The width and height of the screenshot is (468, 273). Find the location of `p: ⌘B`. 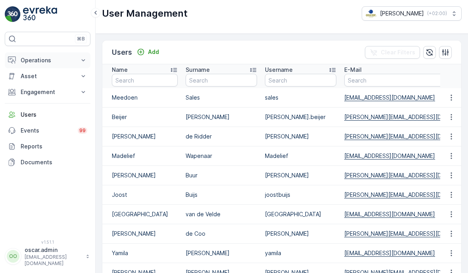

p: ⌘B is located at coordinates (81, 39).